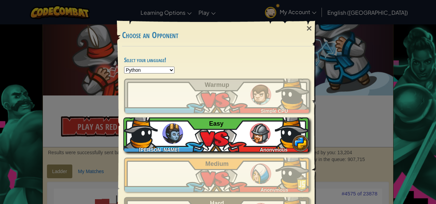 Image resolution: width=436 pixels, height=204 pixels. I want to click on img: humans_ladder_easy.png, so click(260, 133).